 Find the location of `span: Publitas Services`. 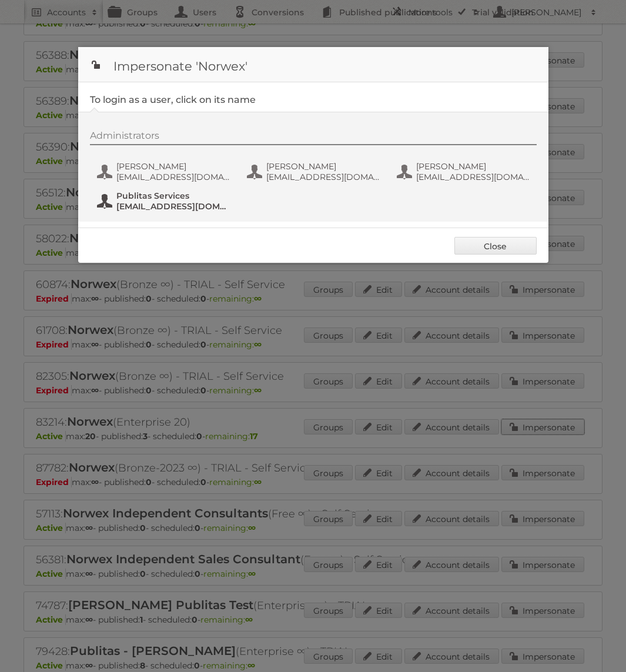

span: Publitas Services is located at coordinates (173, 196).